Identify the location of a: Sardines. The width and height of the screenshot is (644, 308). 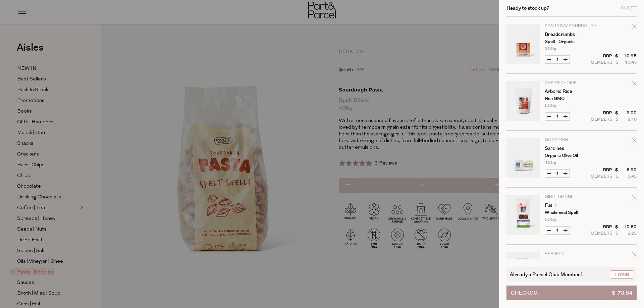
(571, 148).